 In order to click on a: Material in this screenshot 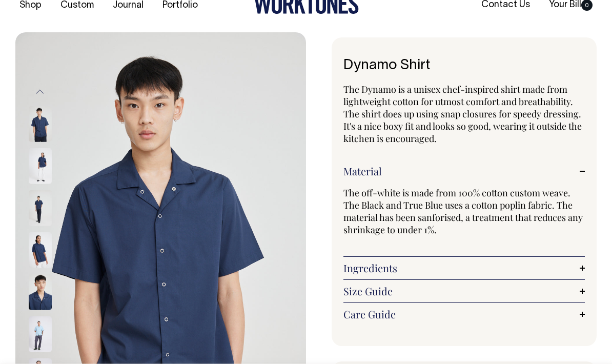, I will do `click(464, 171)`.